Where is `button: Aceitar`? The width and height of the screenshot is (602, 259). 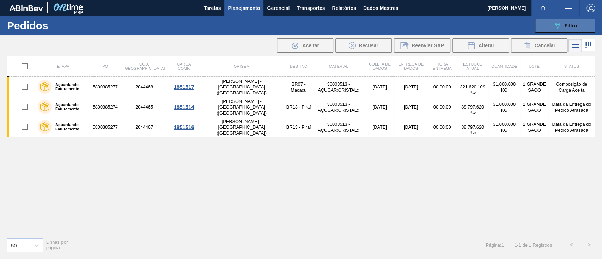
button: Aceitar is located at coordinates (305, 45).